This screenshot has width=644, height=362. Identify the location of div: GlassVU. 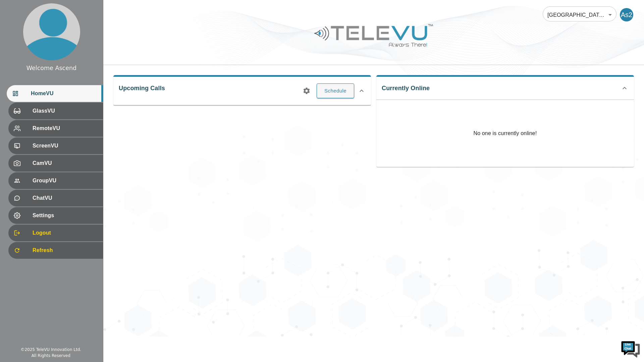
(56, 111).